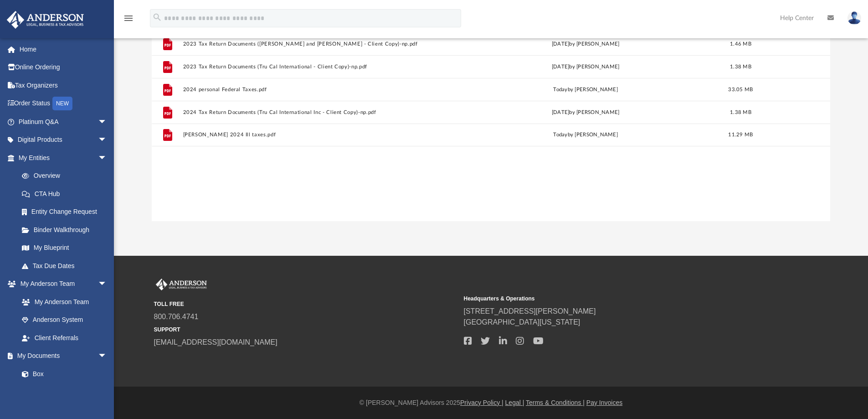  What do you see at coordinates (67, 212) in the screenshot?
I see `a: Entity Change Request` at bounding box center [67, 212].